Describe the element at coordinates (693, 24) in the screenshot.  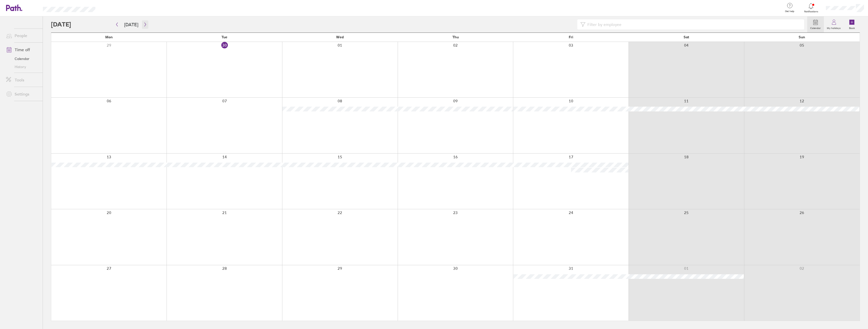
I see `input: Filter by employee` at that location.